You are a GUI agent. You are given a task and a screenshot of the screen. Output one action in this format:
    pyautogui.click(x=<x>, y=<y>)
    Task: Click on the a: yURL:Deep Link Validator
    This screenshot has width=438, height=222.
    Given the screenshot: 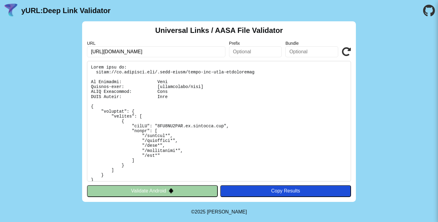 What is the action you would take?
    pyautogui.click(x=66, y=11)
    